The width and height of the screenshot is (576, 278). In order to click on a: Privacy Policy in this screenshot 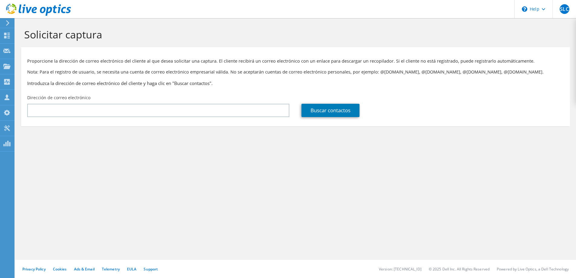, I will do `click(34, 269)`.